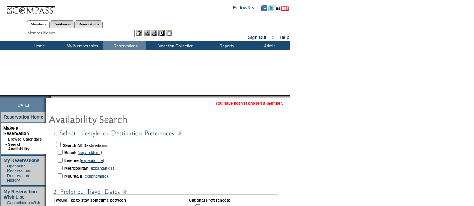 The width and height of the screenshot is (474, 206). What do you see at coordinates (72, 161) in the screenshot?
I see `b: Leisure` at bounding box center [72, 161].